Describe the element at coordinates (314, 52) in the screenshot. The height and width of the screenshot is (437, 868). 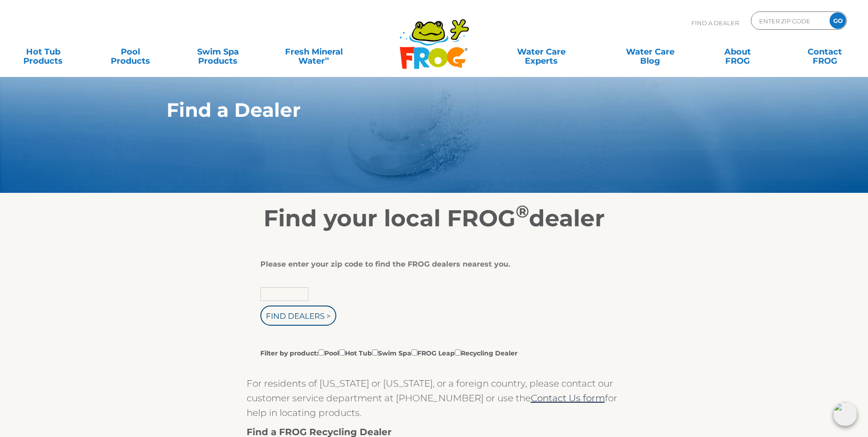
I see `a: Fresh MineralWater∞` at that location.